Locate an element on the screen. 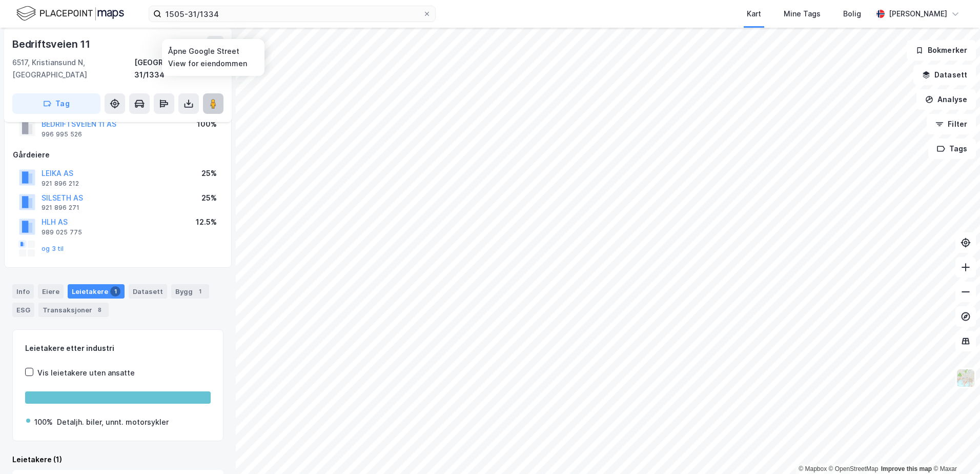 This screenshot has width=980, height=474. div: Gårdeiere is located at coordinates (118, 155).